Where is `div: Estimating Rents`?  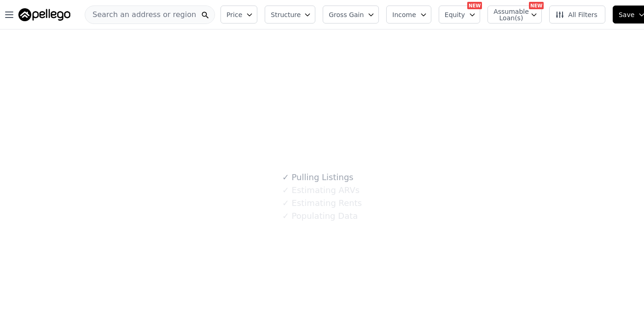
div: Estimating Rents is located at coordinates (322, 203).